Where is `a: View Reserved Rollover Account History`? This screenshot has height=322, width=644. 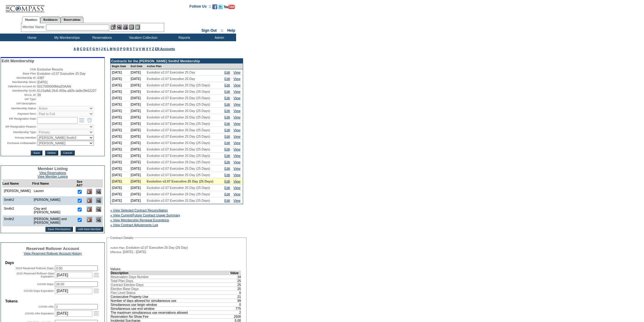 a: View Reserved Rollover Account History is located at coordinates (53, 253).